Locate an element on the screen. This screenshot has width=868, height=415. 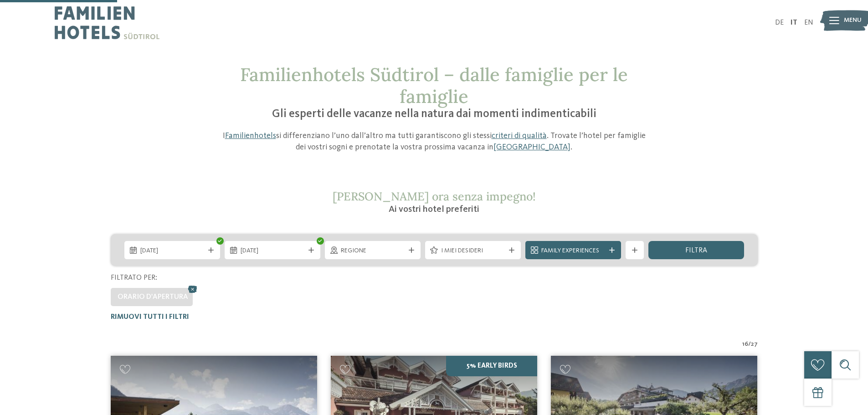
a: Familienhotels is located at coordinates (250, 136).